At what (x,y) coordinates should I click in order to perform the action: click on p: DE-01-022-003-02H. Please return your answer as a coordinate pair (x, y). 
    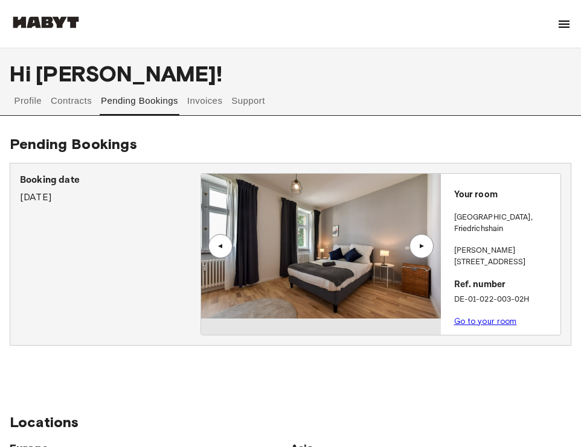
    Looking at the image, I should click on (505, 300).